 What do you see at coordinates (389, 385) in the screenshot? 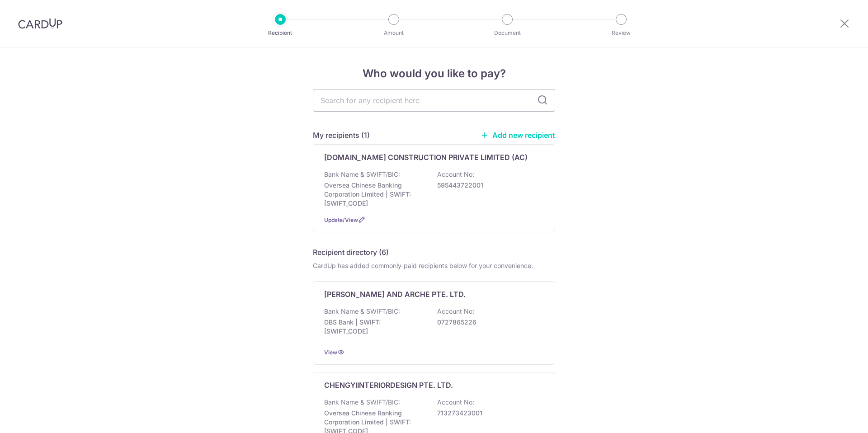
I see `p: CHENGYIINTERIORDESIGN PTE. LTD.` at bounding box center [389, 385].